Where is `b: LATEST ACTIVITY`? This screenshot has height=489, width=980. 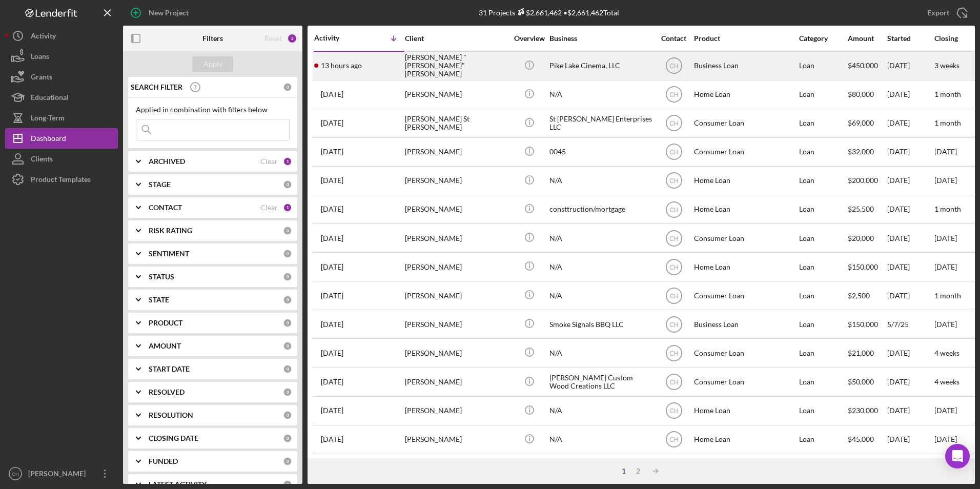 b: LATEST ACTIVITY is located at coordinates (177, 484).